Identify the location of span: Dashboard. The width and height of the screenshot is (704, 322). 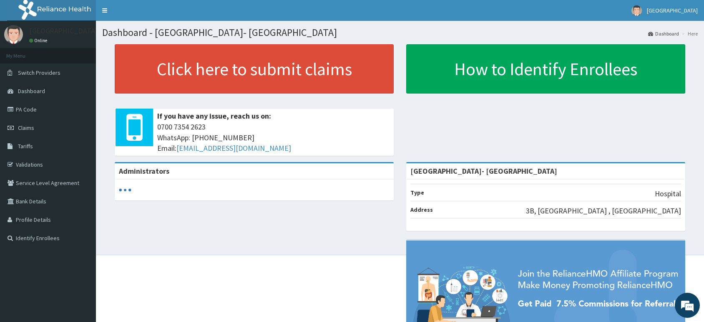
(31, 91).